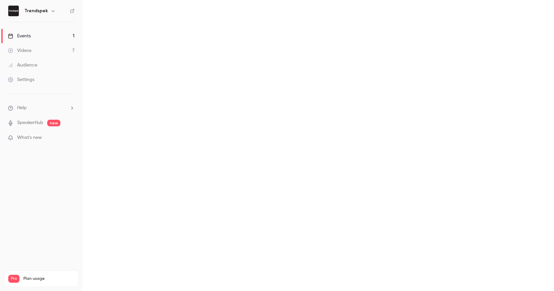 Image resolution: width=554 pixels, height=291 pixels. I want to click on h6: Trendspek, so click(36, 11).